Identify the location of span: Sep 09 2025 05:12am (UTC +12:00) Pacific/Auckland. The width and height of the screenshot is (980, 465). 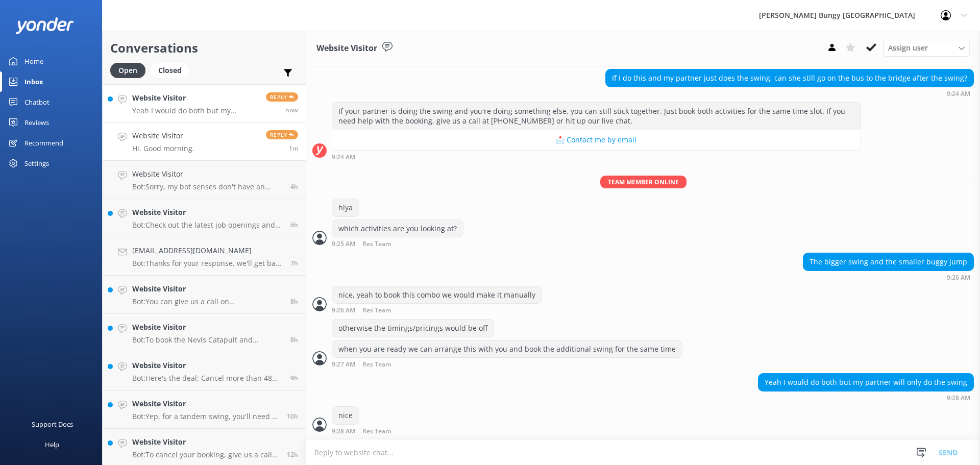
(294, 186).